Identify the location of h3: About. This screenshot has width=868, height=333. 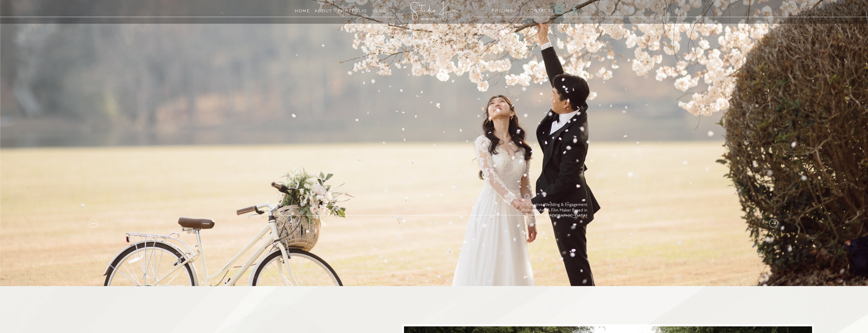
(323, 9).